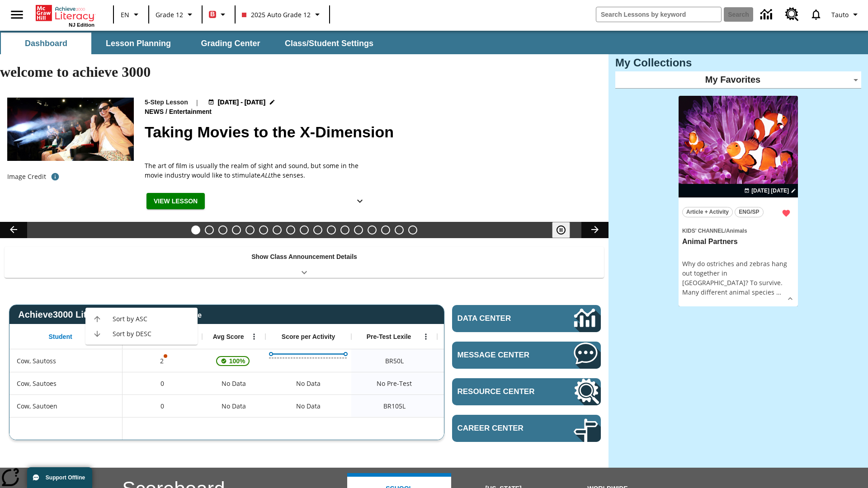 The height and width of the screenshot is (488, 868). Describe the element at coordinates (345, 230) in the screenshot. I see `button: Slide 12 Pre-release lesson` at that location.